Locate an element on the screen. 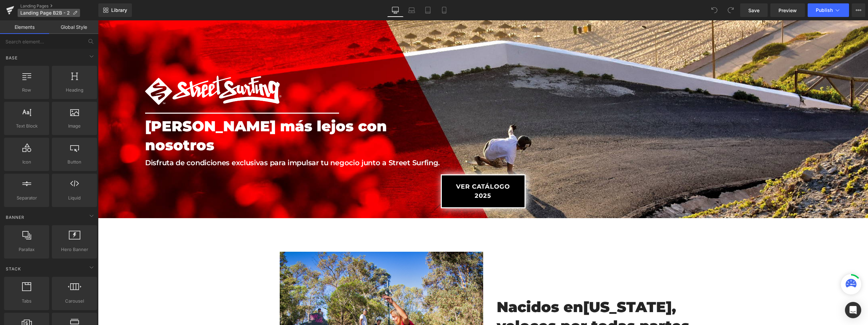  span: Heading is located at coordinates (74, 90).